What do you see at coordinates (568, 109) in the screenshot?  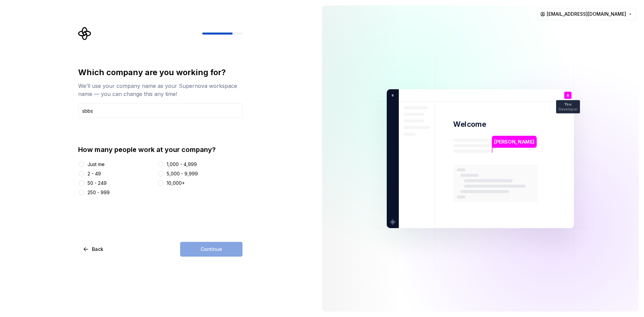 I see `p: Developer` at bounding box center [568, 109].